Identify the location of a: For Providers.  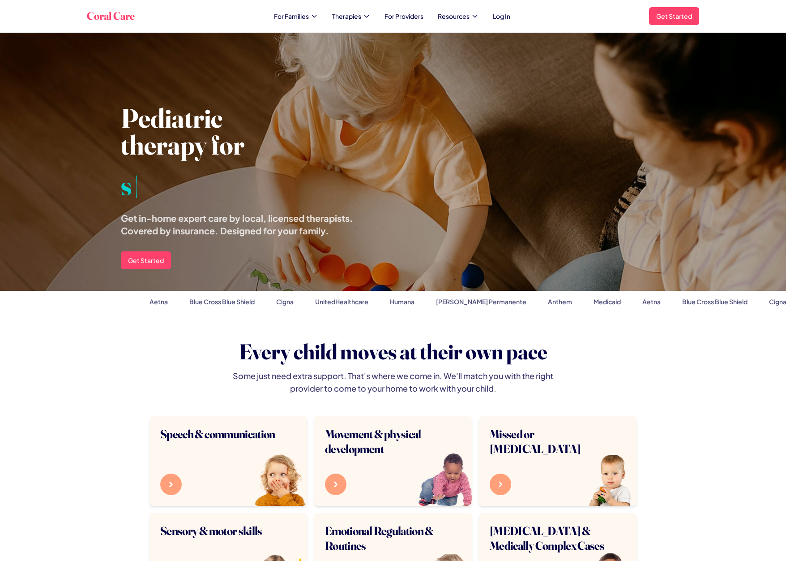
(404, 16).